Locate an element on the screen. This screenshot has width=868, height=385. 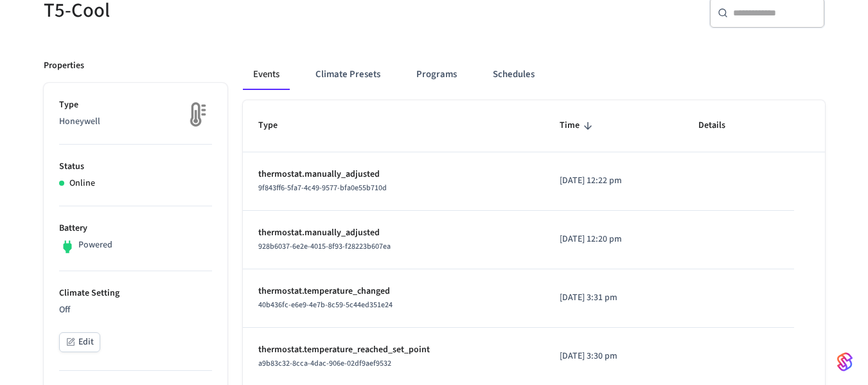
p: Powered is located at coordinates (95, 245).